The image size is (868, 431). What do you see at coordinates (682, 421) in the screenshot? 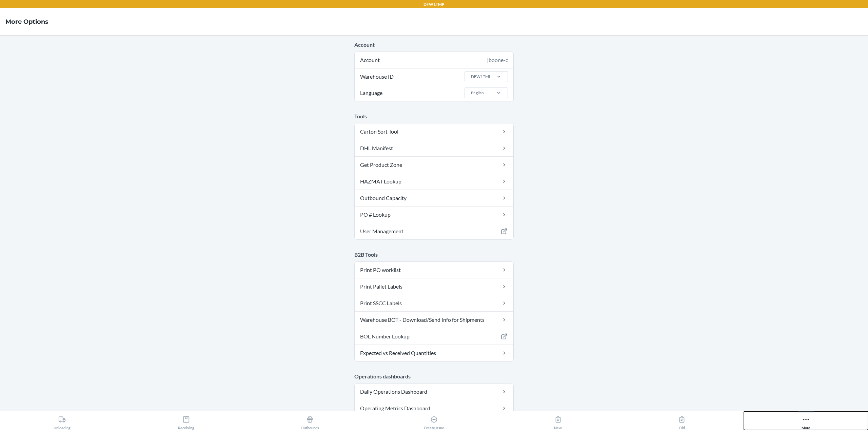
I see `div: Old` at bounding box center [682, 421].